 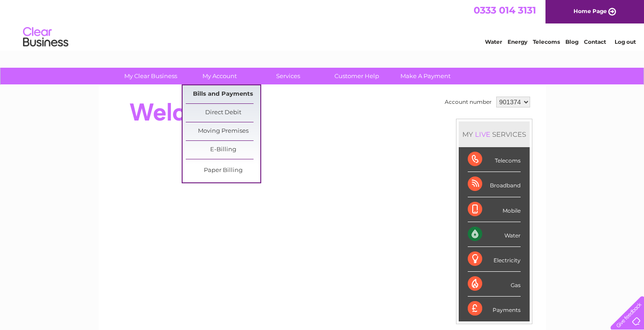 I want to click on div: Mobile, so click(x=494, y=209).